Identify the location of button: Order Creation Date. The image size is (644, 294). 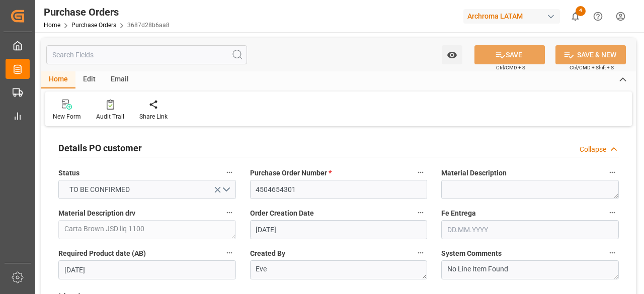
(421, 212).